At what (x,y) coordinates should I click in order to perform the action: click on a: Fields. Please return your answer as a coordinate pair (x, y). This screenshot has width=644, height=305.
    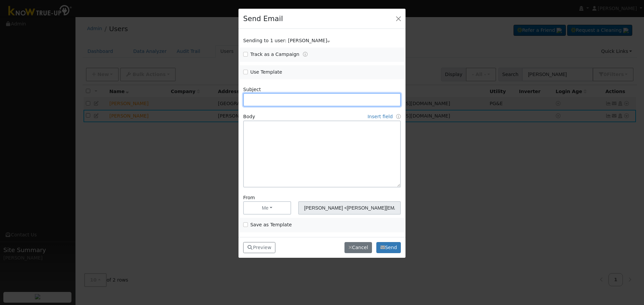
    Looking at the image, I should click on (398, 117).